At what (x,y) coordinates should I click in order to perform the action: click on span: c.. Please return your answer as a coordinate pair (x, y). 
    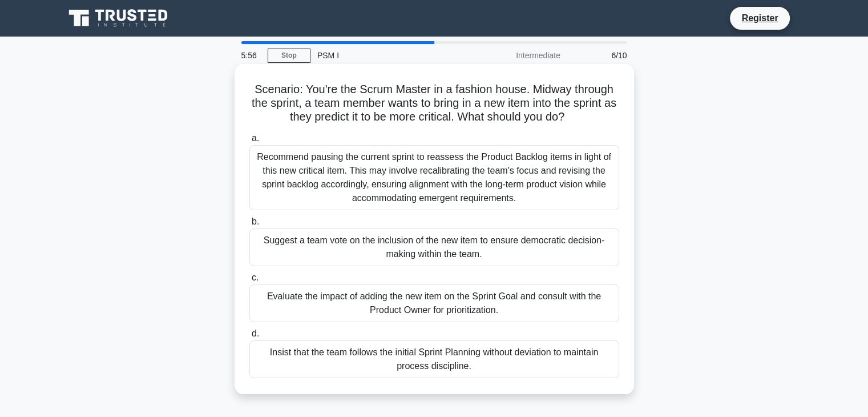
    Looking at the image, I should click on (255, 277).